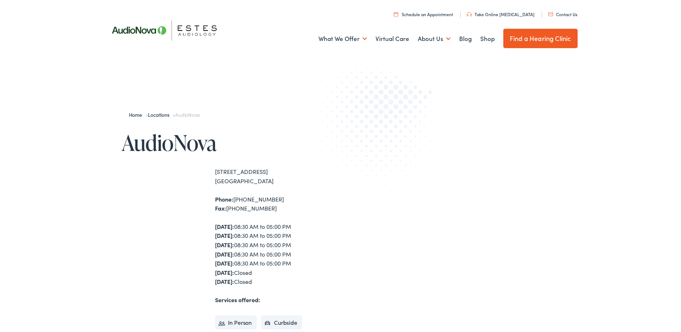 This screenshot has height=332, width=681. What do you see at coordinates (224, 199) in the screenshot?
I see `strong: Phone:` at bounding box center [224, 199].